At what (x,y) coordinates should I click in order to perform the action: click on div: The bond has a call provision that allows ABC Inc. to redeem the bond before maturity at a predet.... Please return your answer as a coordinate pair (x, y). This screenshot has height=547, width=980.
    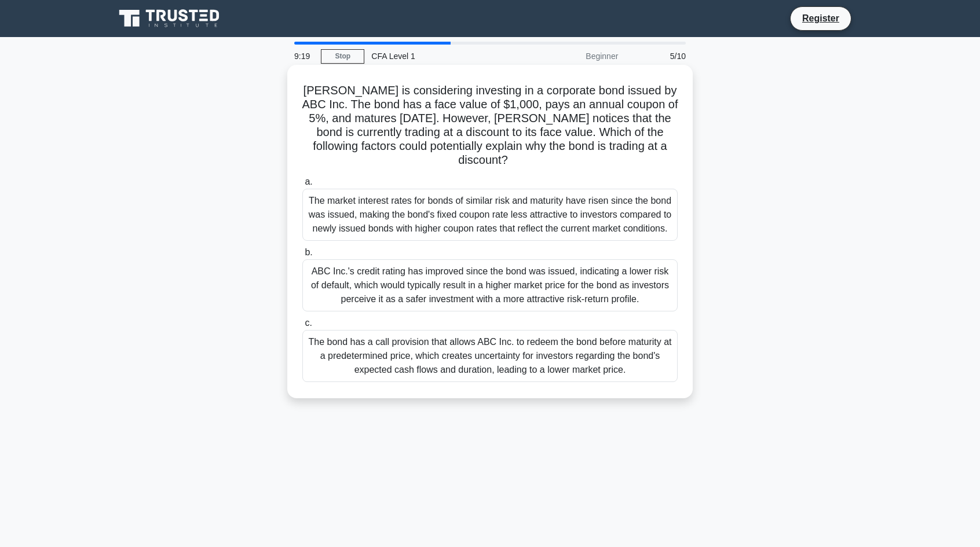
    Looking at the image, I should click on (490, 356).